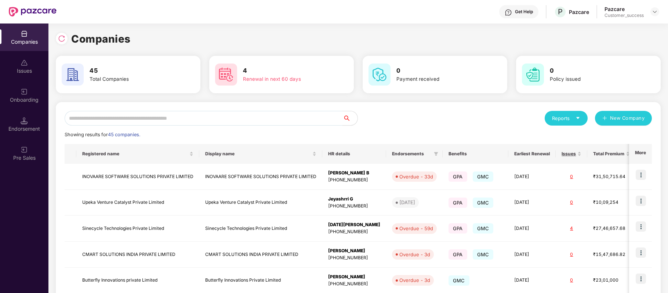 This screenshot has width=668, height=293. I want to click on td: Upeka Venture Catalyst Private Limited, so click(138, 202).